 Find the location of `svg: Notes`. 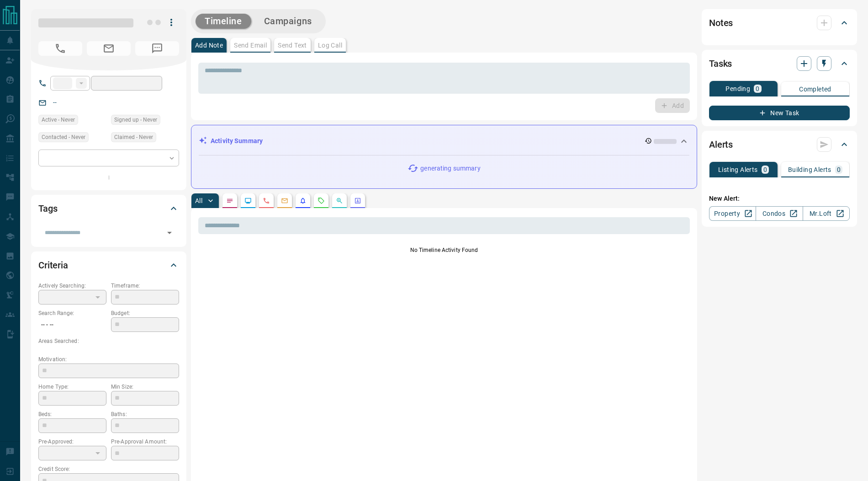

svg: Notes is located at coordinates (230, 201).